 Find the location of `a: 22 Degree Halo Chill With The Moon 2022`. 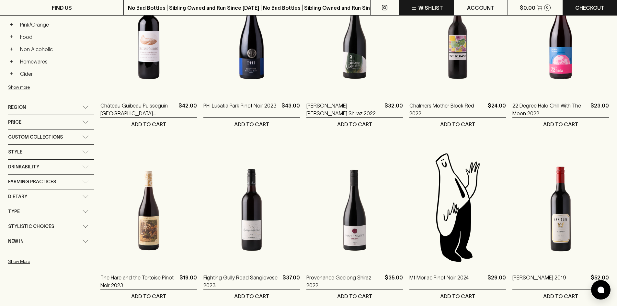

a: 22 Degree Halo Chill With The Moon 2022 is located at coordinates (550, 109).